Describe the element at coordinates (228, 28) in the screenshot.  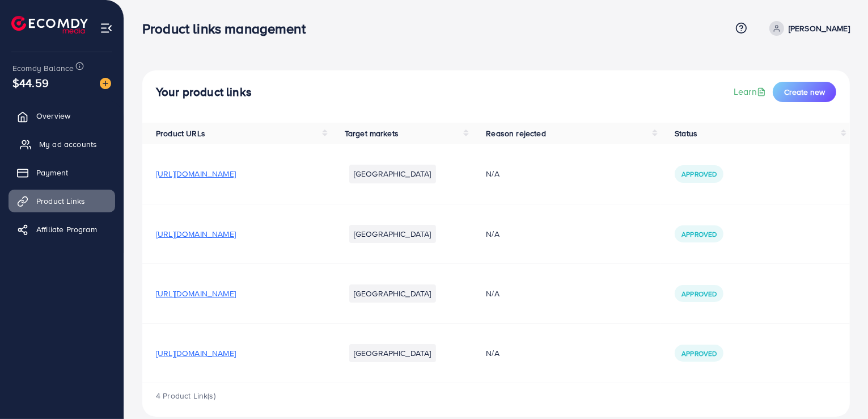
I see `h3: Product links management` at that location.